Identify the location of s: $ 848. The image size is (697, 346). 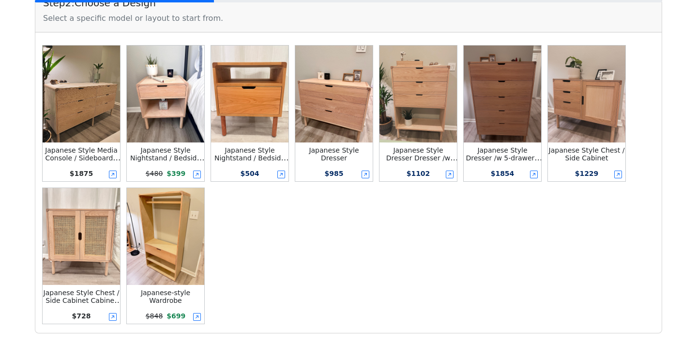
(154, 316).